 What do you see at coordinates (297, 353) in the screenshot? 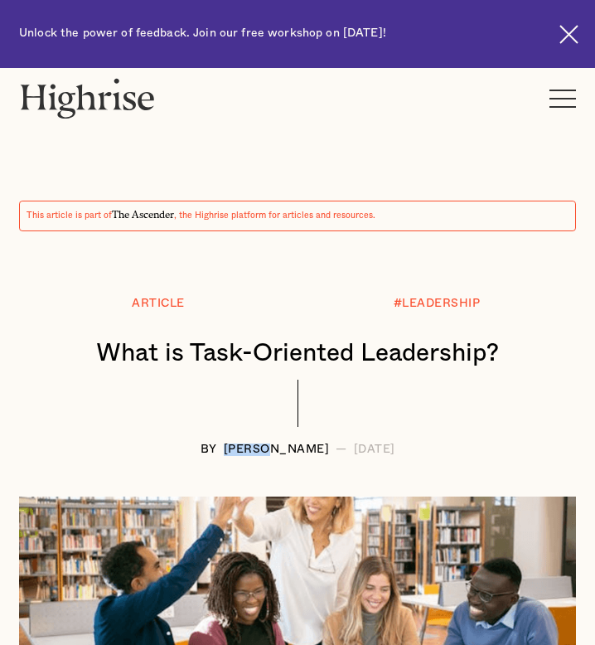
I see `h1: What is Task-Oriented Leadership?` at bounding box center [297, 353].